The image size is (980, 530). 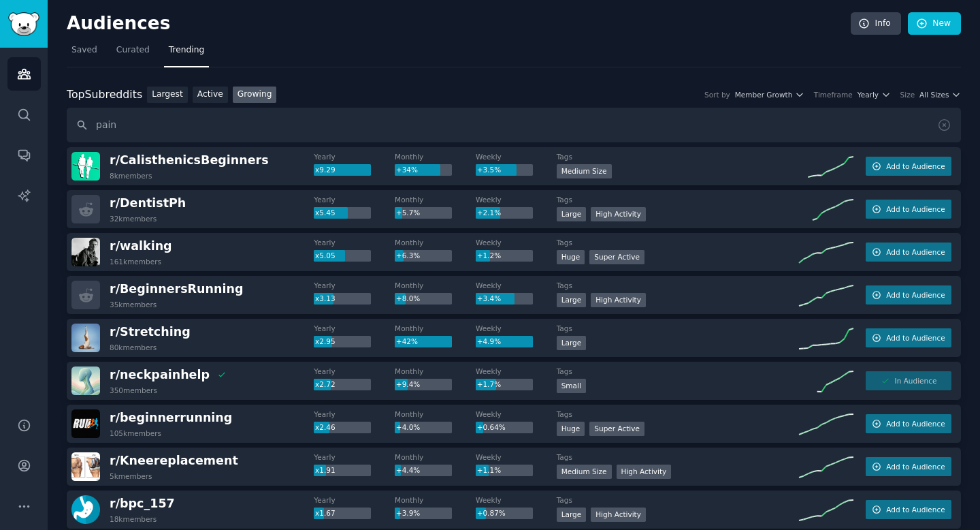 What do you see at coordinates (86, 381) in the screenshot?
I see `img: neckpainhelp` at bounding box center [86, 381].